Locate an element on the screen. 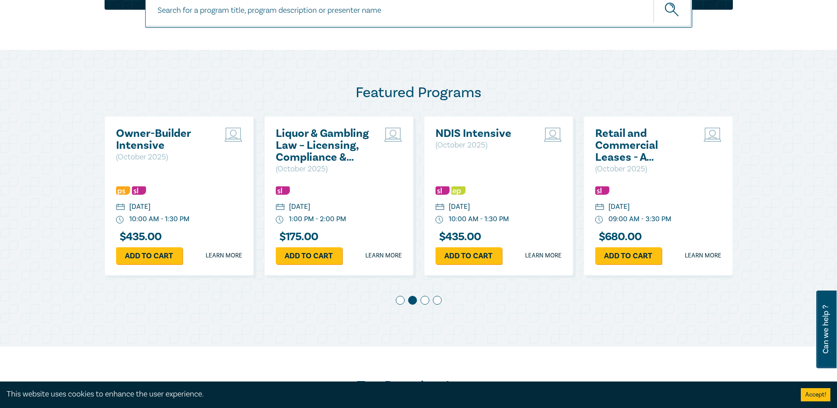 The width and height of the screenshot is (837, 408). h2: Liquor & Gambling Law – Licensing, Compliance & Regulations is located at coordinates (323, 145).